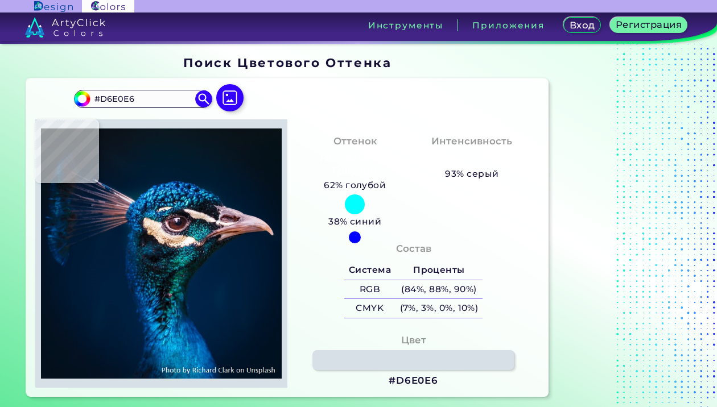  I want to click on h5: (84%, 88%, 90%), so click(439, 290).